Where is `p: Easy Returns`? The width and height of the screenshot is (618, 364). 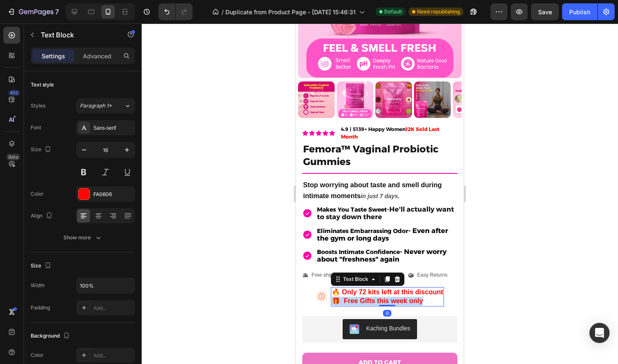
p: Easy Returns is located at coordinates (136, 252).